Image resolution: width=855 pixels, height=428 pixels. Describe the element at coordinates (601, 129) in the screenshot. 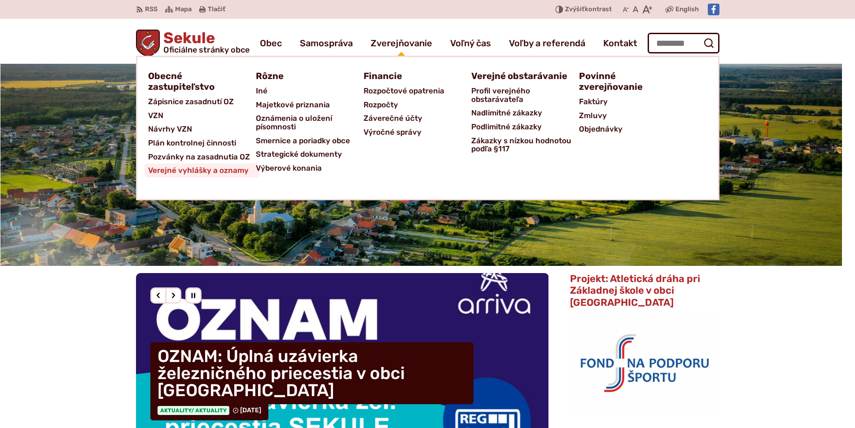

I see `span: Objednávky` at that location.